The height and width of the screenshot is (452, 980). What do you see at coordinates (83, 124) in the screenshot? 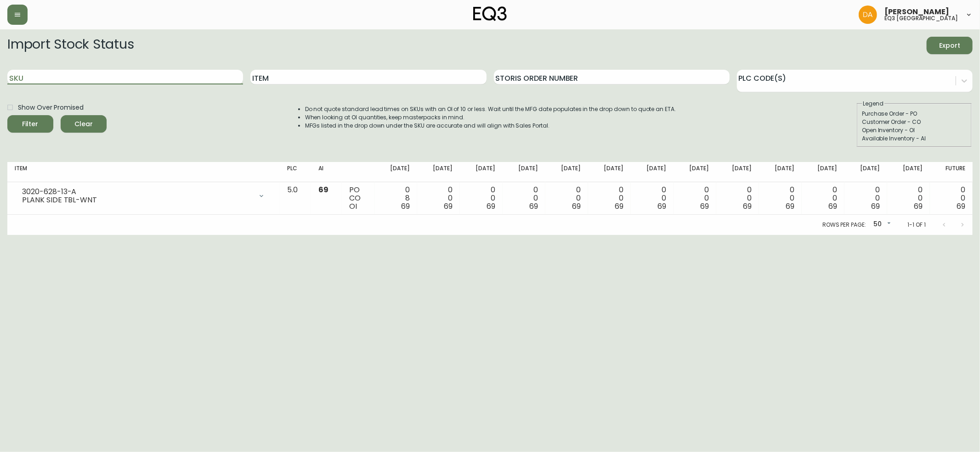
I see `button: Clear` at bounding box center [83, 124].